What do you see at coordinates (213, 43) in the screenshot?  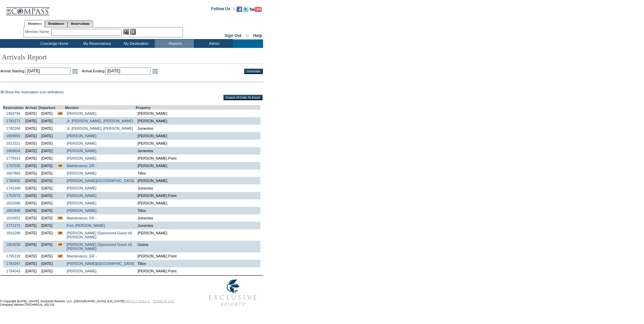 I see `td: Admin` at bounding box center [213, 43].